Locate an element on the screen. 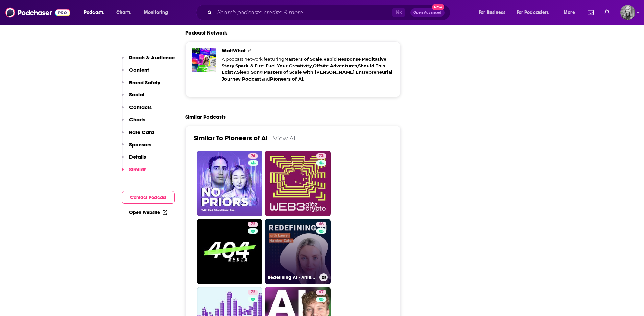  button: Contact Podcast is located at coordinates (148, 197).